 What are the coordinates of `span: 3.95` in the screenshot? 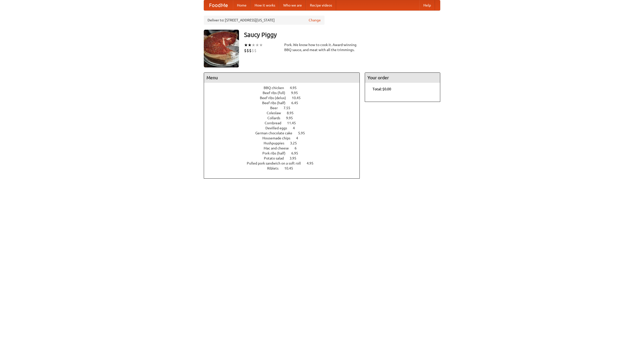 It's located at (295, 158).